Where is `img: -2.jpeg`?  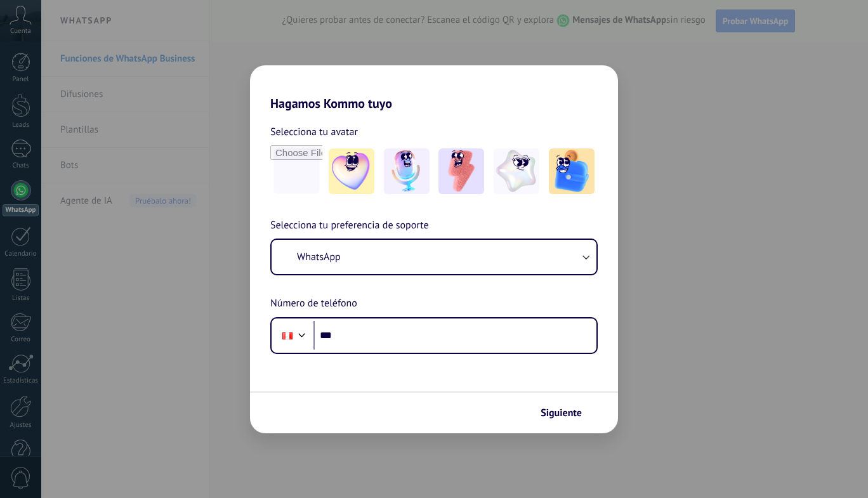
img: -2.jpeg is located at coordinates (406, 171).